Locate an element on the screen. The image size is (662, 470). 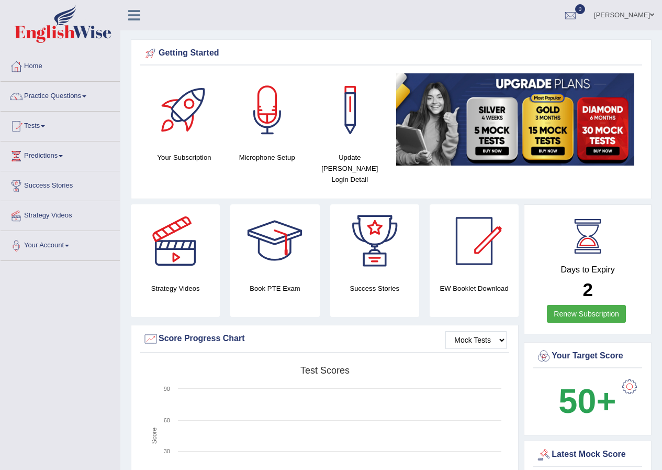
text: 60 is located at coordinates (167, 420).